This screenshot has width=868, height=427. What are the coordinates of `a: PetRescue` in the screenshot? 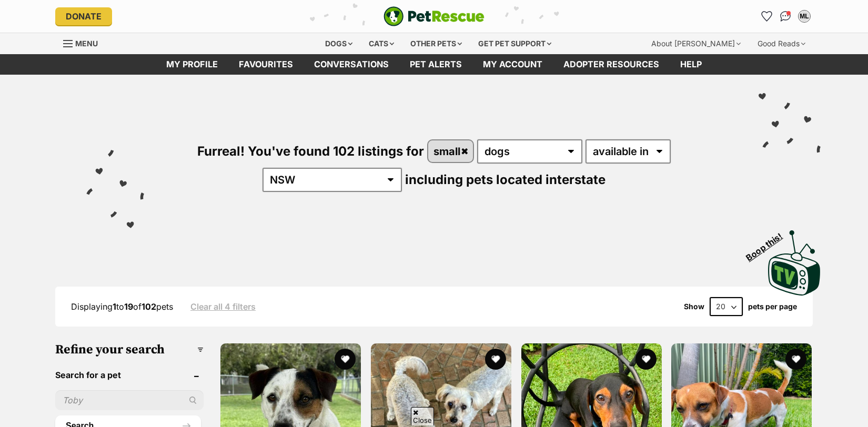 It's located at (434, 17).